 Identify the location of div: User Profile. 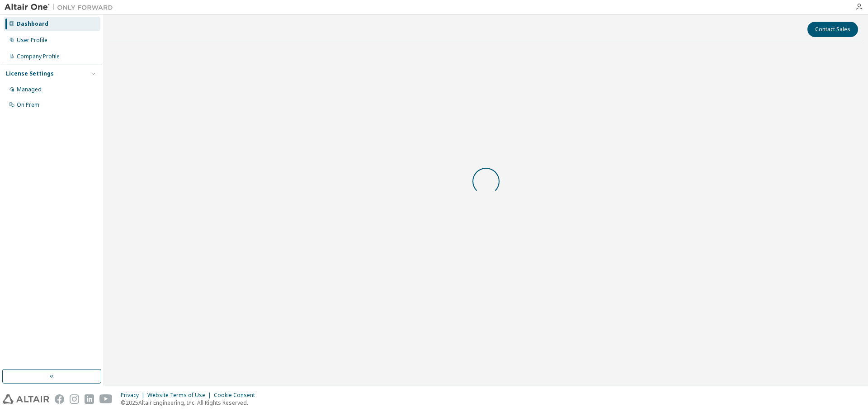
(32, 40).